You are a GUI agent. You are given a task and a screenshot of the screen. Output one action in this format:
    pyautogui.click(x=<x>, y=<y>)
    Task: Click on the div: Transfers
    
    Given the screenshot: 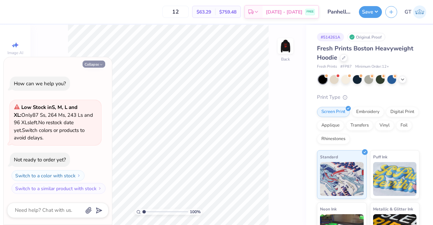 What is the action you would take?
    pyautogui.click(x=359, y=125)
    